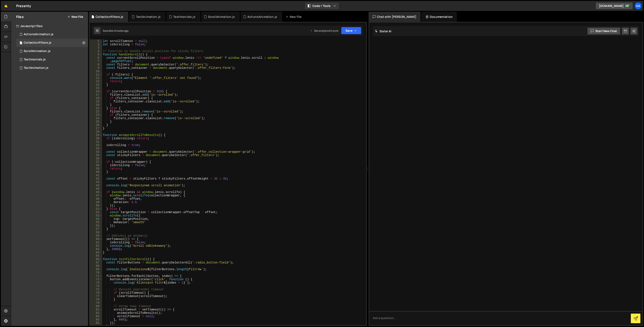 The height and width of the screenshot is (327, 644). I want to click on div: 57, so click(96, 229).